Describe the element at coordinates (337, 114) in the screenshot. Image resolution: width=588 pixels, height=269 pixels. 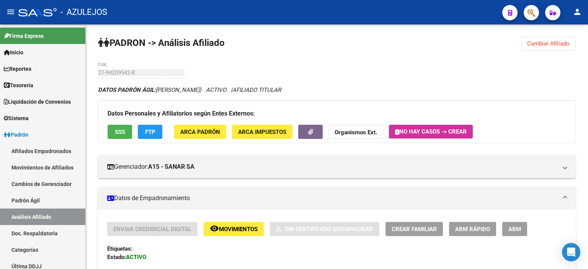
I see `h3: Datos Personales y Afiliatorios según Entes Externos:` at that location.